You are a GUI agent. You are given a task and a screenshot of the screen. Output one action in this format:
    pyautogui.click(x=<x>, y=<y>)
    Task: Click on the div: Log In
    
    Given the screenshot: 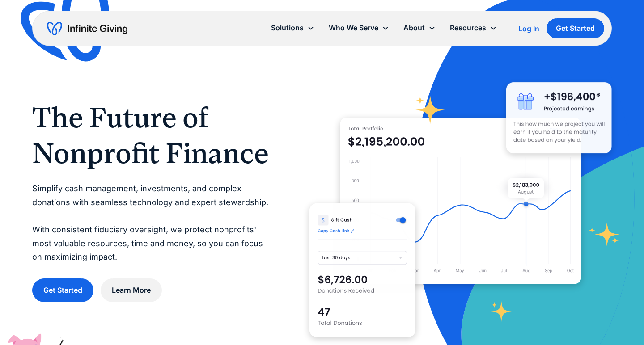 What is the action you would take?
    pyautogui.click(x=529, y=29)
    